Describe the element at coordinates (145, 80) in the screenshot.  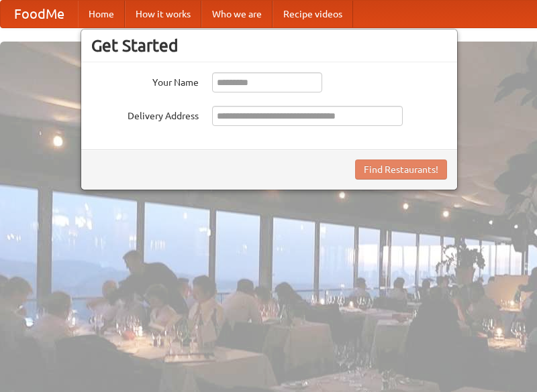
I see `label: Your Name` at that location.